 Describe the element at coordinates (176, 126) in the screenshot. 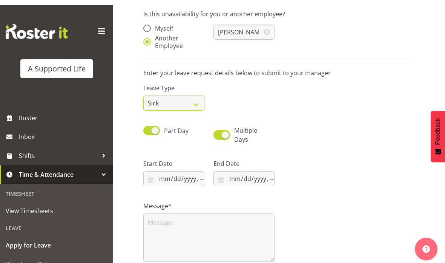

I see `span: Part Day` at that location.